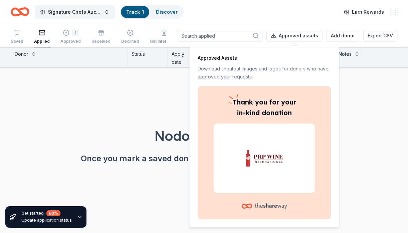  I want to click on button: Approved assets, so click(295, 36).